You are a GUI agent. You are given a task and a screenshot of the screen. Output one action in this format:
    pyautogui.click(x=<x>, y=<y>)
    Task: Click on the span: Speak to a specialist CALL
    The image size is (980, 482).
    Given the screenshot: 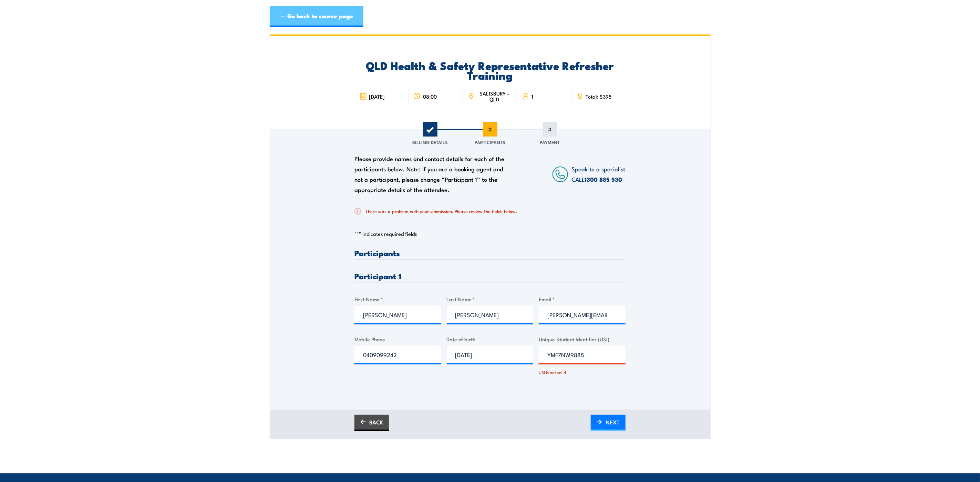 What is the action you would take?
    pyautogui.click(x=599, y=174)
    